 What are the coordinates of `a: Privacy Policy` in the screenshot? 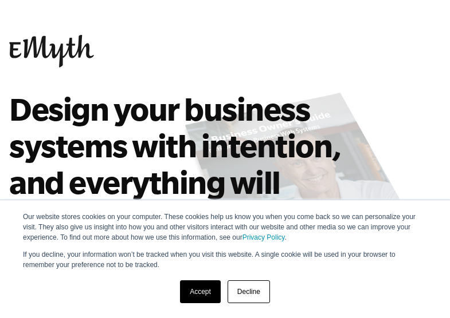 It's located at (263, 238).